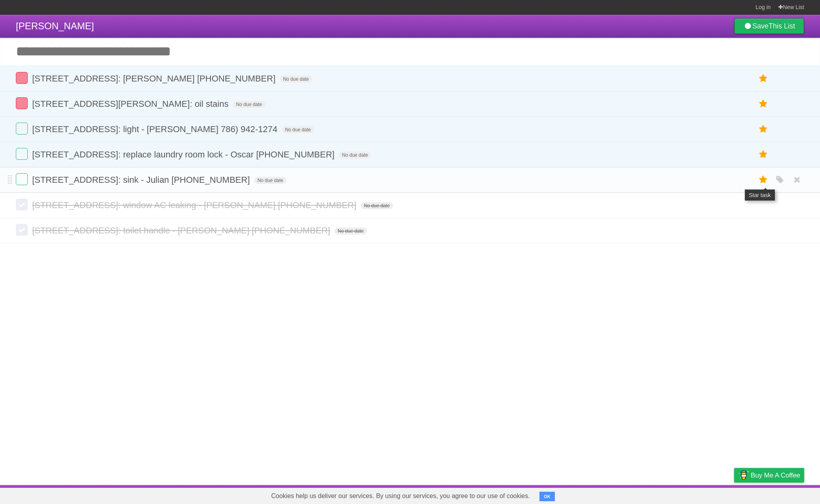 The height and width of the screenshot is (504, 820). What do you see at coordinates (734, 495) in the screenshot?
I see `a: Privacy` at bounding box center [734, 495].